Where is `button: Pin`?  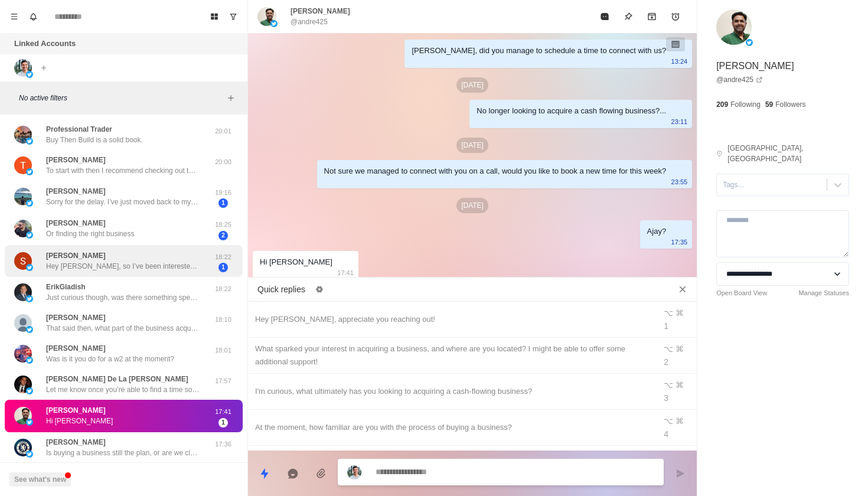
button: Pin is located at coordinates (628, 17).